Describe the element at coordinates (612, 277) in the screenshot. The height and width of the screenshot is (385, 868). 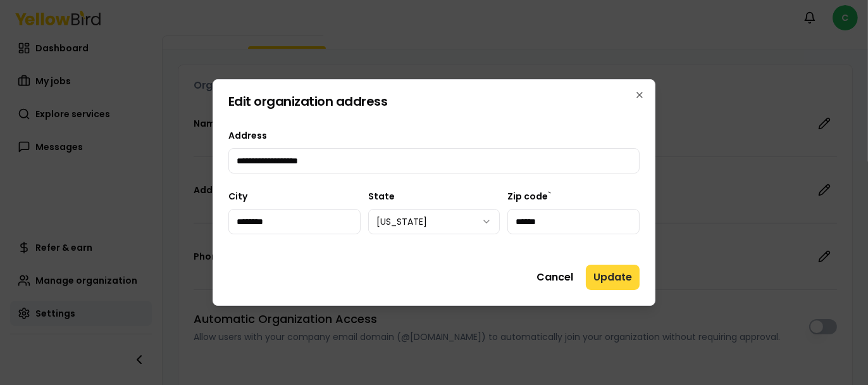
I see `button: Update` at that location.